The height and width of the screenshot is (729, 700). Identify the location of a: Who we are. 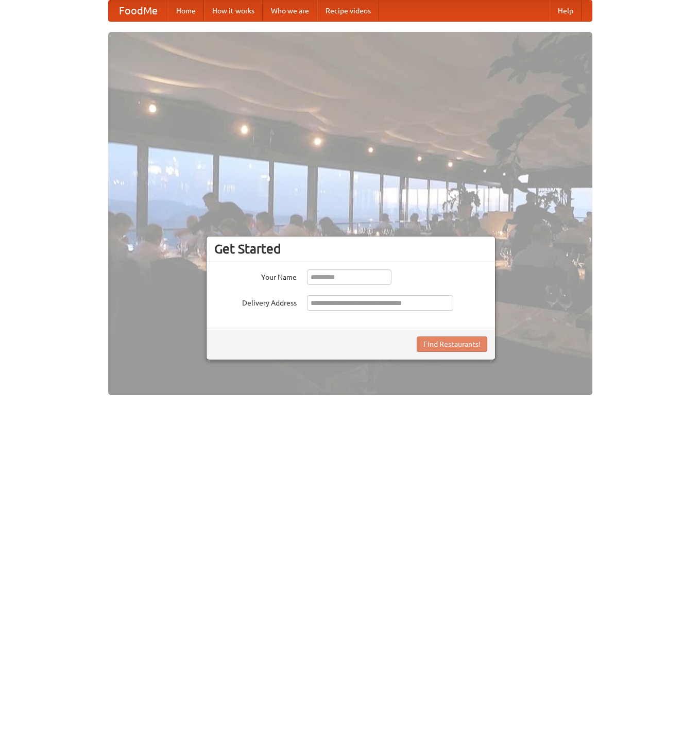
(289, 10).